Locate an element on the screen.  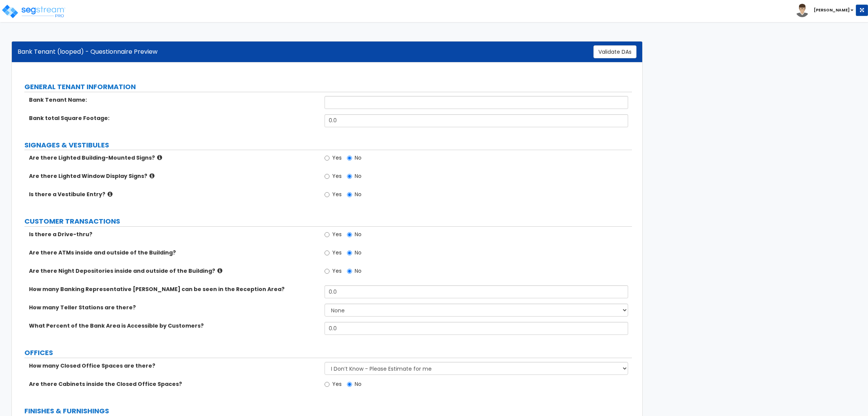
label: Is there a Drive-thru? is located at coordinates (60, 235).